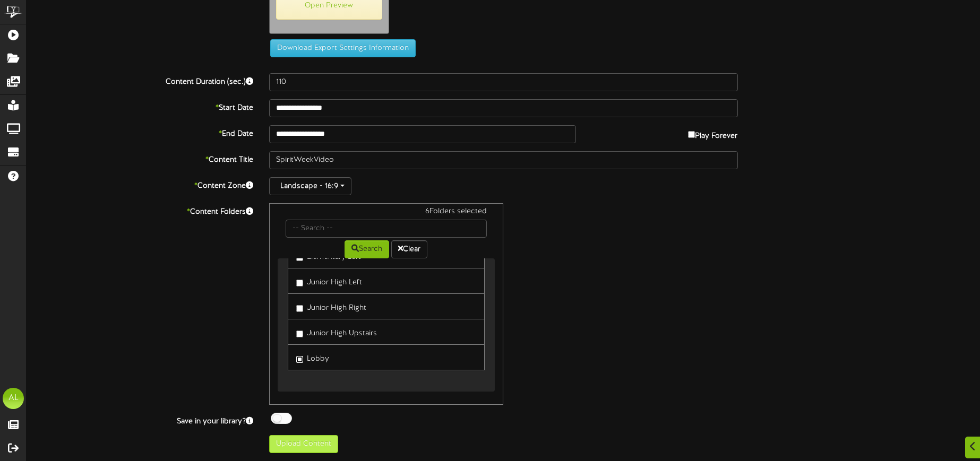 This screenshot has height=461, width=980. What do you see at coordinates (139, 158) in the screenshot?
I see `label: Content Title` at bounding box center [139, 158].